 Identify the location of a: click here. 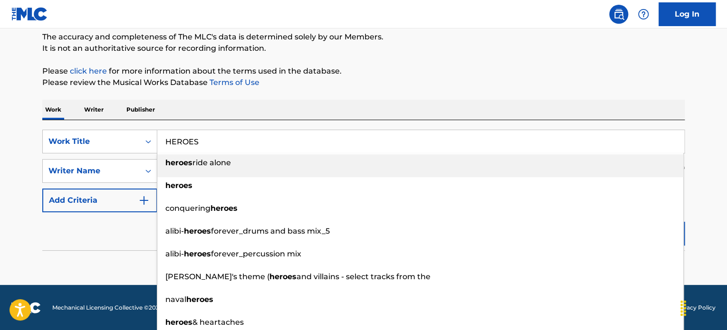
(88, 71).